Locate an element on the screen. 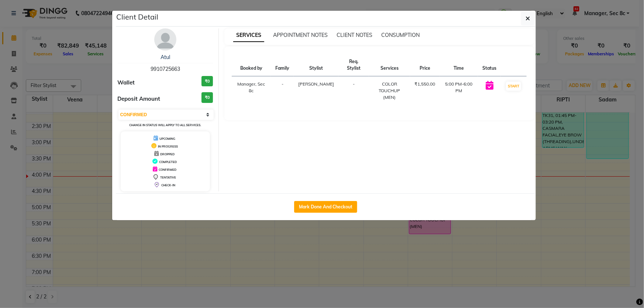  th: Booked by is located at coordinates (251, 65).